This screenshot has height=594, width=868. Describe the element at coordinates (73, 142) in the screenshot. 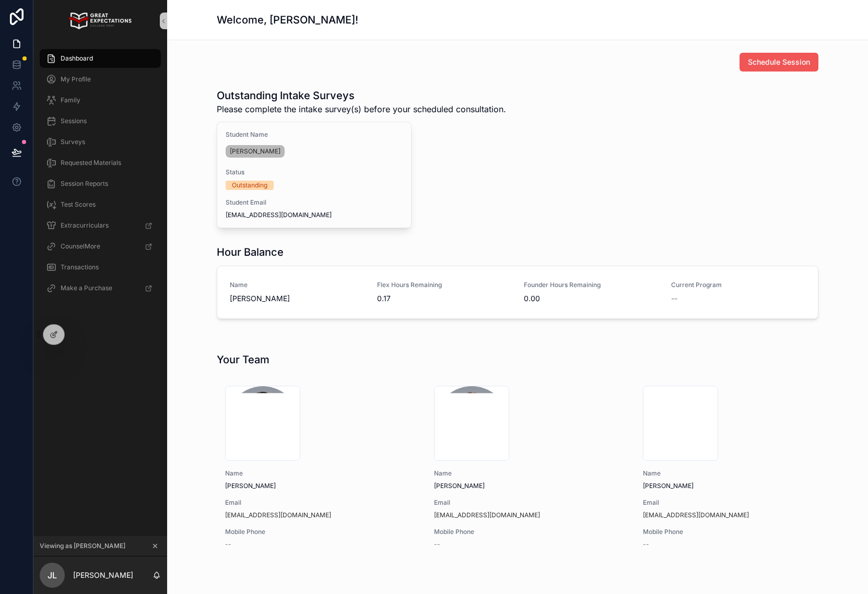

I see `span: Surveys` at that location.